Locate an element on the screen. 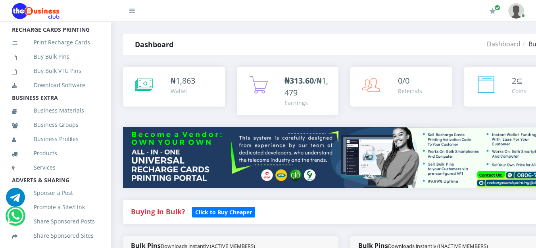  span: 0/0 is located at coordinates (403, 81).